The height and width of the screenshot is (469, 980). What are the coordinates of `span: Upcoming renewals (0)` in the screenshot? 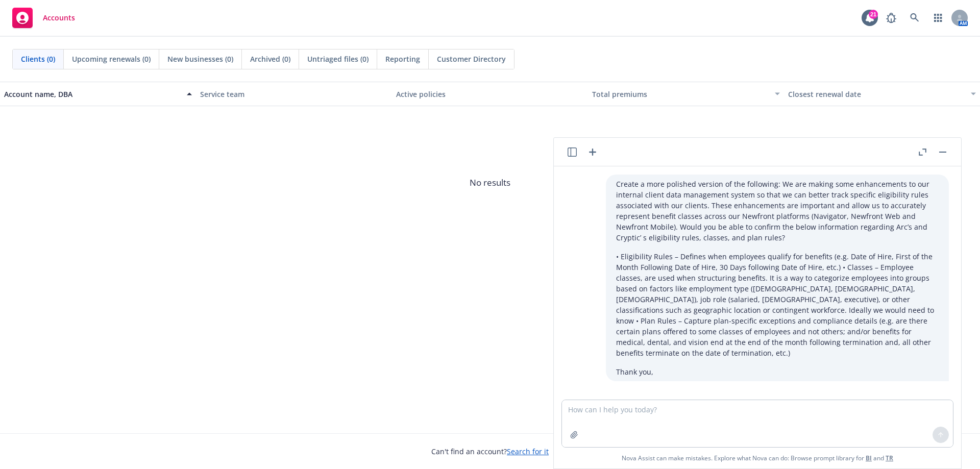 It's located at (111, 59).